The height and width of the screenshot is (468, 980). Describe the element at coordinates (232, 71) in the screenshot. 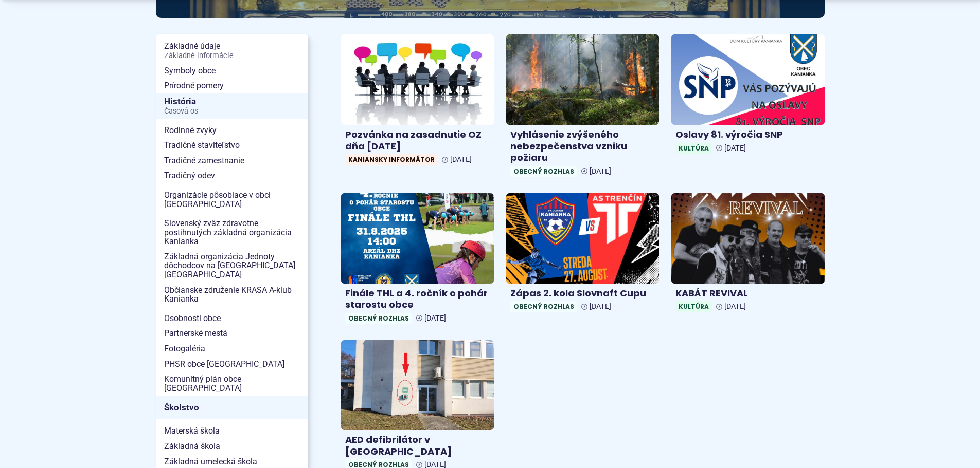

I see `span: Symboly obce` at that location.